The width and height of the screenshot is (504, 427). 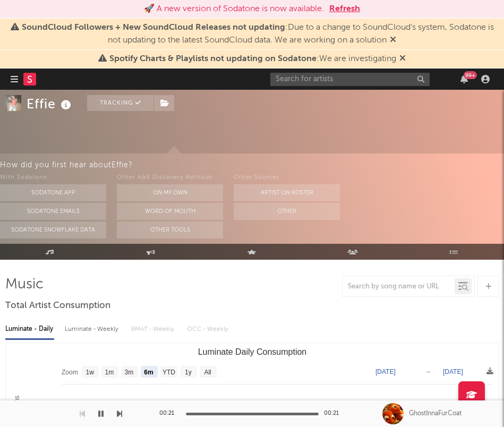 I want to click on text: 3m, so click(x=129, y=372).